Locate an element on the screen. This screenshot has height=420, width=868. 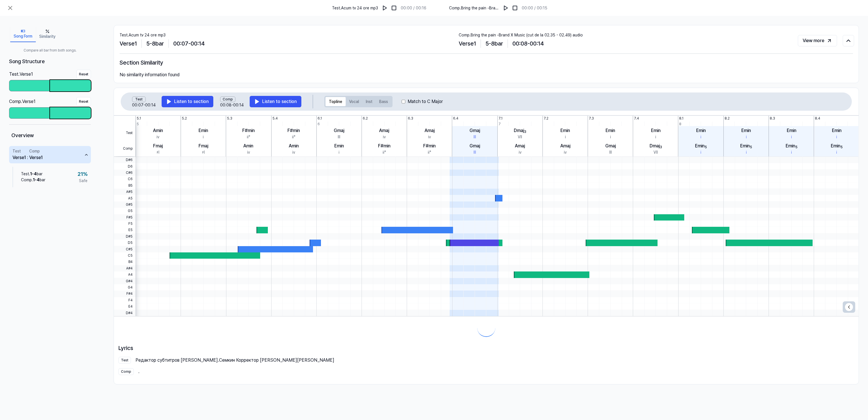
span: F4 is located at coordinates (125, 300).